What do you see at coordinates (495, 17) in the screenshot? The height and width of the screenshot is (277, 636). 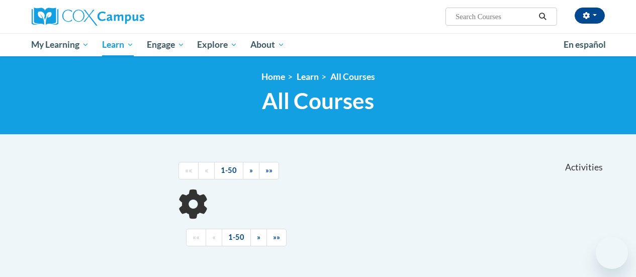 I see `input: Search Courses` at bounding box center [495, 17].